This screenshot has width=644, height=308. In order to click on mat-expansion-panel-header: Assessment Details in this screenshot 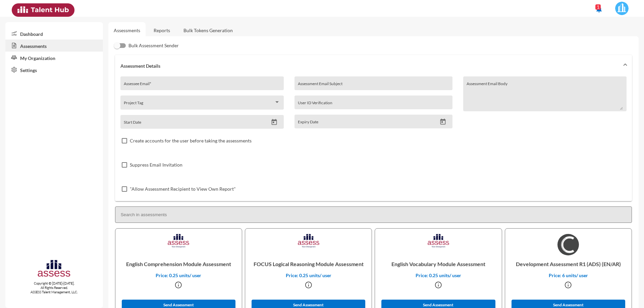, I will do `click(374, 66)`.